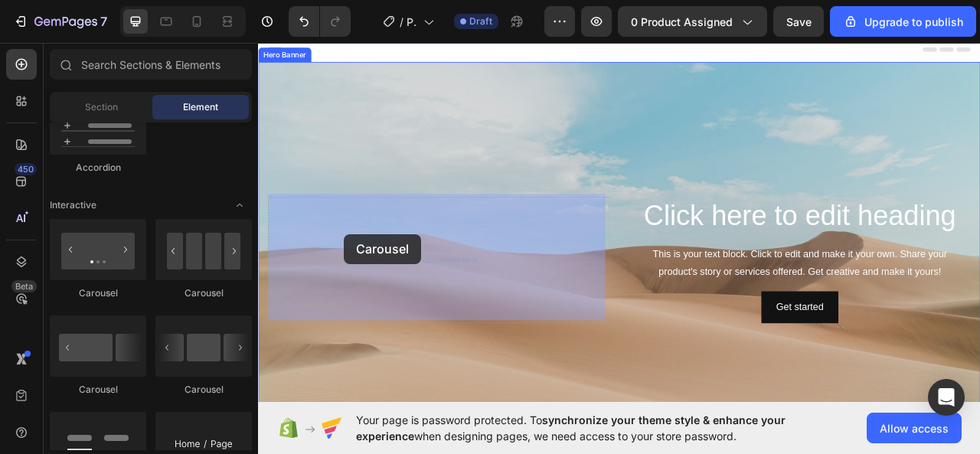 The image size is (980, 454). I want to click on div: Accordion, so click(98, 168).